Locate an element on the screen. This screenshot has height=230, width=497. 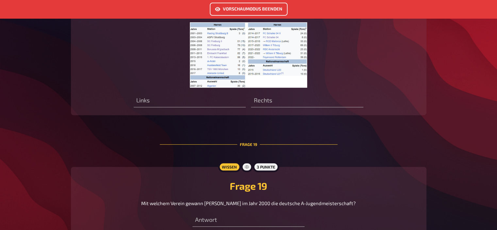
input: Antwort is located at coordinates (248, 220).